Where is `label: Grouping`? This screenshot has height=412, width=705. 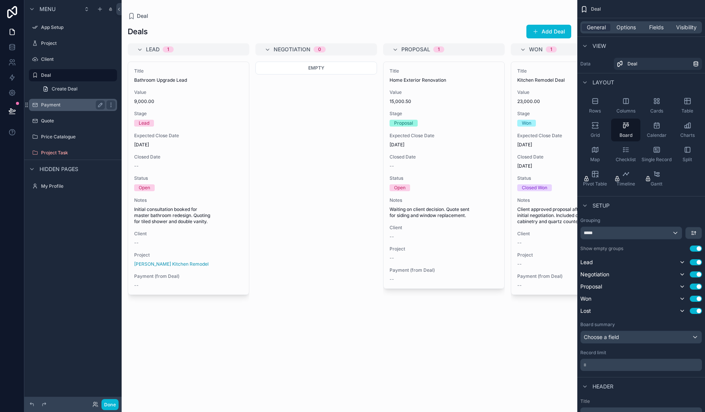
label: Grouping is located at coordinates (590, 220).